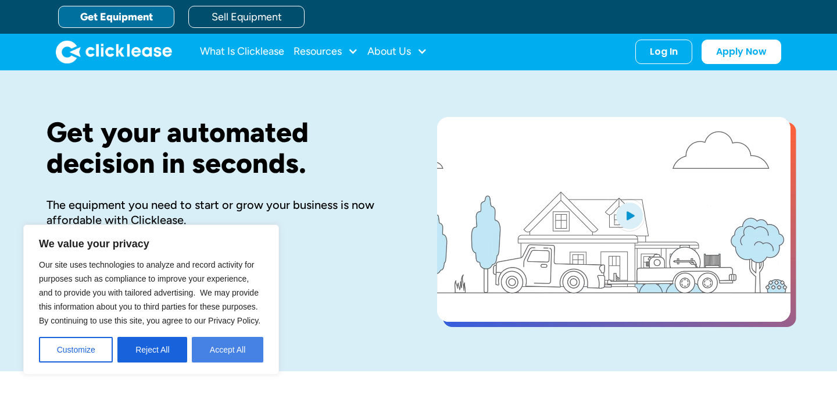 Image resolution: width=837 pixels, height=398 pixels. Describe the element at coordinates (76, 349) in the screenshot. I see `button: Customize` at that location.